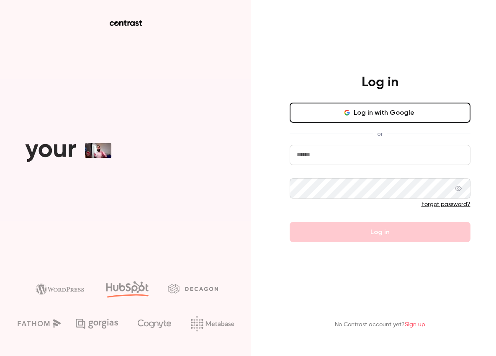  What do you see at coordinates (380, 324) in the screenshot?
I see `p: No Contrast account yet?` at bounding box center [380, 324].